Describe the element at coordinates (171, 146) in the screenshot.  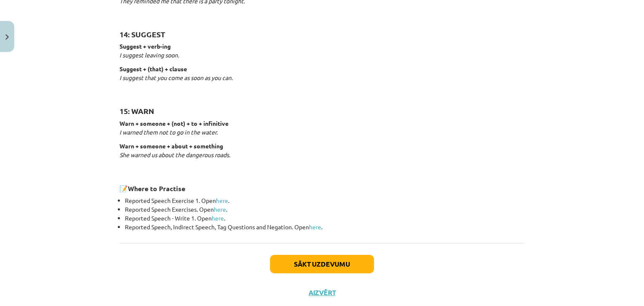
I see `strong: Warn + someone + about + something` at that location.